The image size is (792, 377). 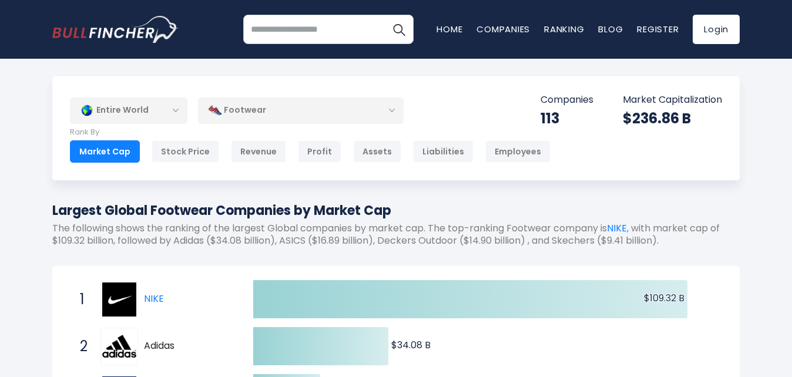 I want to click on a: Go to homepage, so click(x=115, y=29).